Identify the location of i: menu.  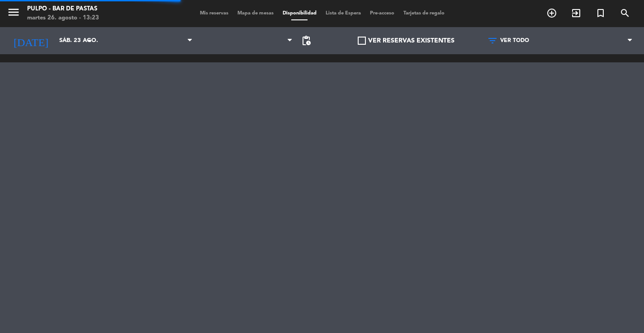
(14, 12).